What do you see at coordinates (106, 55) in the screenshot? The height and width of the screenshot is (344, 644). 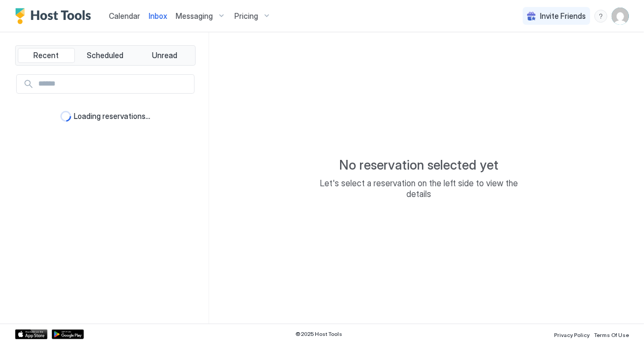 I see `button: Scheduled` at bounding box center [106, 55].